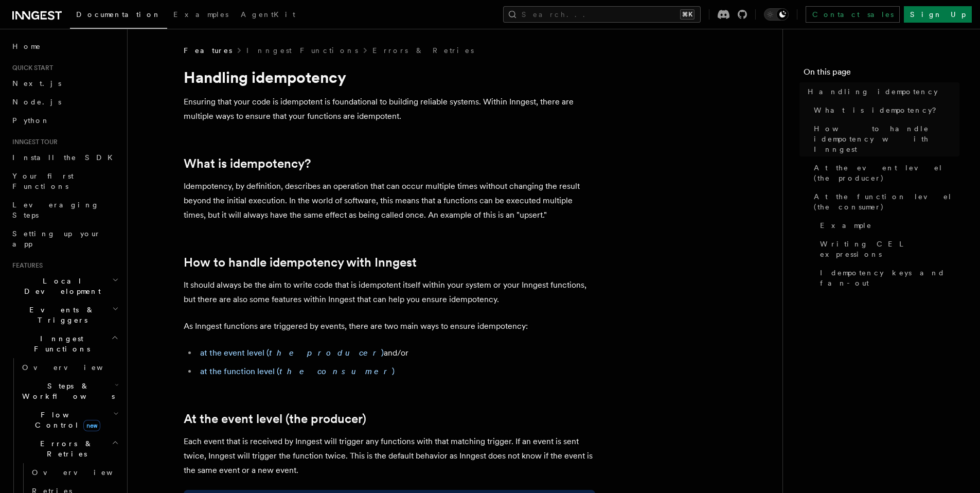 The width and height of the screenshot is (980, 493). Describe the element at coordinates (42, 181) in the screenshot. I see `span: Your first Functions` at that location.